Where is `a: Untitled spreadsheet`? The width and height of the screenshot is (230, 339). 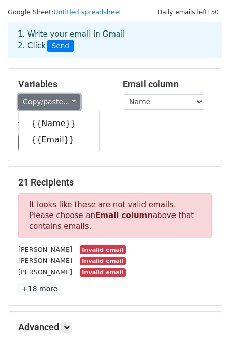
a: Untitled spreadsheet is located at coordinates (87, 12).